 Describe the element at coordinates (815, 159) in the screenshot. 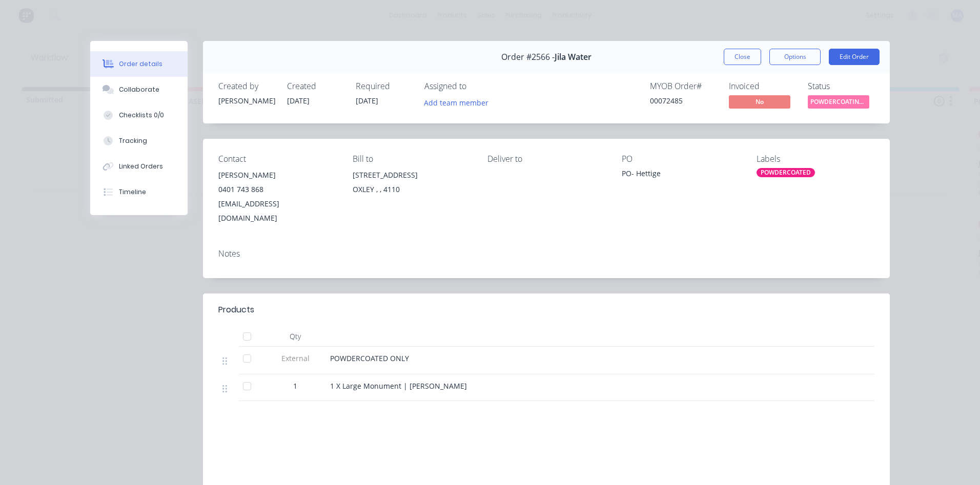

I see `div: Labels` at that location.